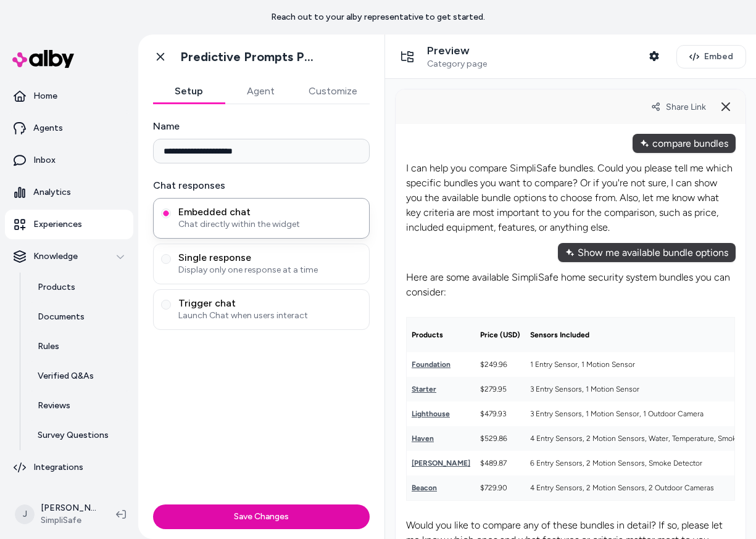 The height and width of the screenshot is (539, 756). Describe the element at coordinates (261, 91) in the screenshot. I see `button: Agent` at that location.